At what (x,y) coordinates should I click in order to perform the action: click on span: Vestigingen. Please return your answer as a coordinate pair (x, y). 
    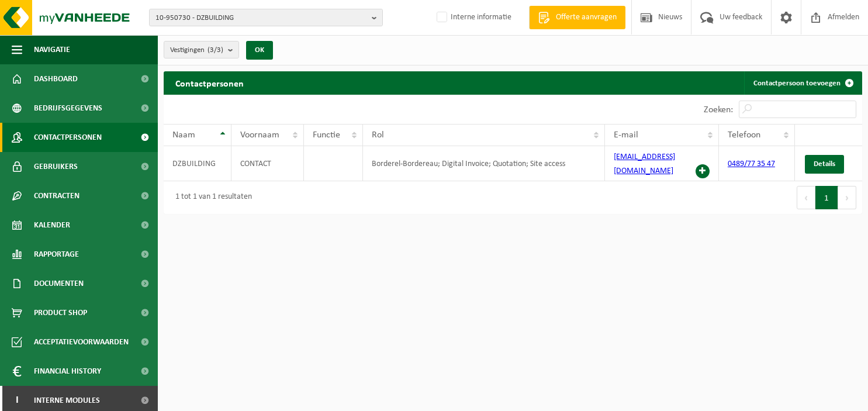
    Looking at the image, I should click on (196, 50).